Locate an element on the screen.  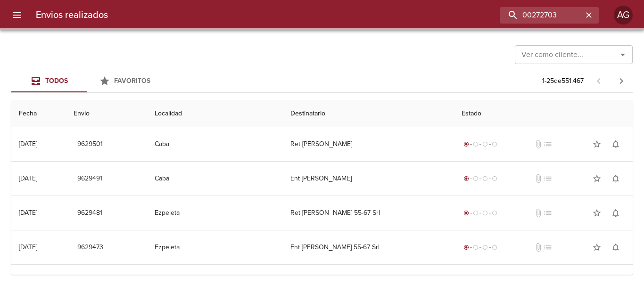
th: Estado is located at coordinates (544, 114).